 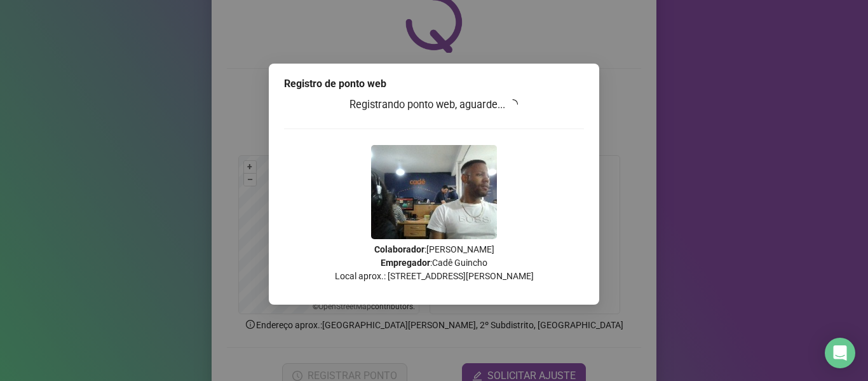 What do you see at coordinates (434, 192) in the screenshot?
I see `img: Z` at bounding box center [434, 192].